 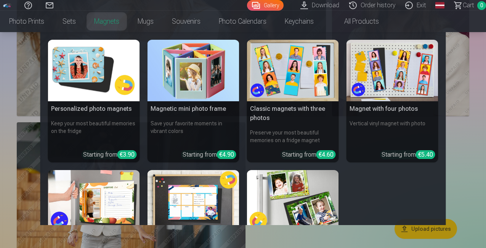 I want to click on font: Save your favorite moments in vibrant colors, so click(x=187, y=127).